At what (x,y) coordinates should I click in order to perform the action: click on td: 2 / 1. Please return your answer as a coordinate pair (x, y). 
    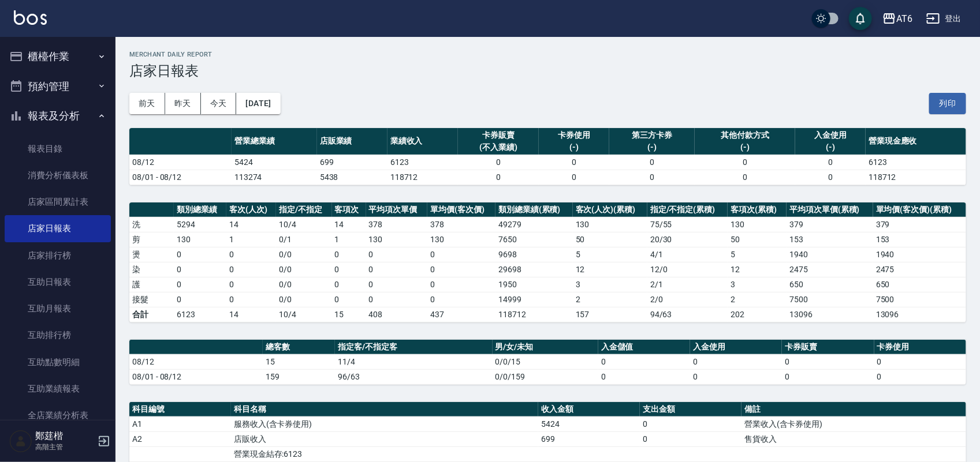
    Looking at the image, I should click on (687, 284).